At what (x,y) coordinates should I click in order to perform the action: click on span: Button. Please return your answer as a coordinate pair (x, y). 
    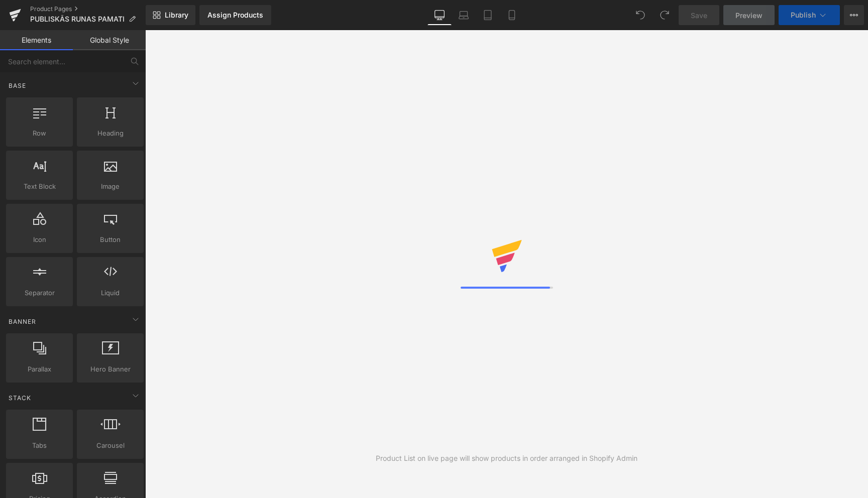
    Looking at the image, I should click on (110, 240).